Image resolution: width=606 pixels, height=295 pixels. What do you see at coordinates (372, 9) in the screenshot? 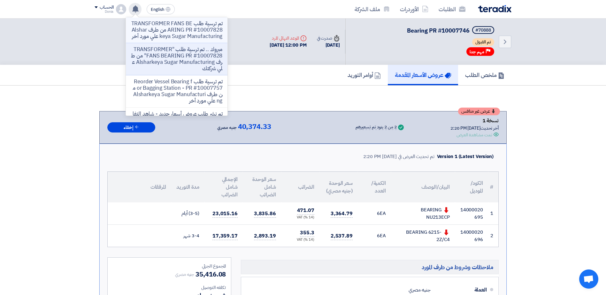
I see `a: ملف الشركة` at bounding box center [372, 9].